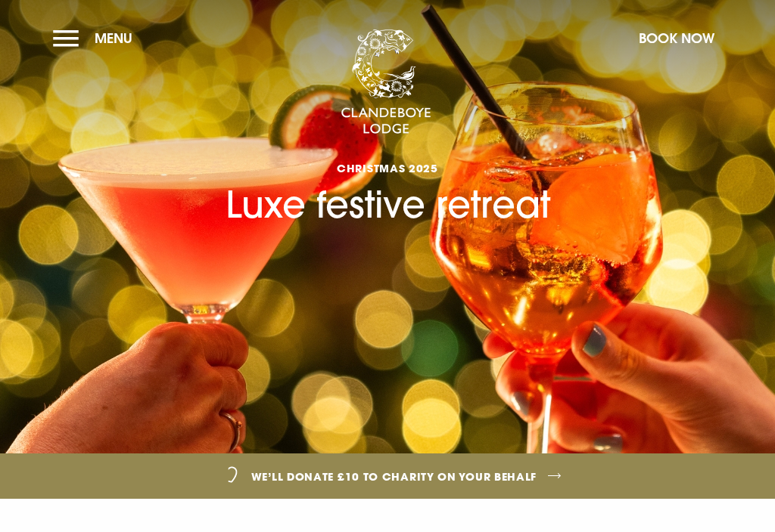  What do you see at coordinates (96, 38) in the screenshot?
I see `button: Menu` at bounding box center [96, 38].